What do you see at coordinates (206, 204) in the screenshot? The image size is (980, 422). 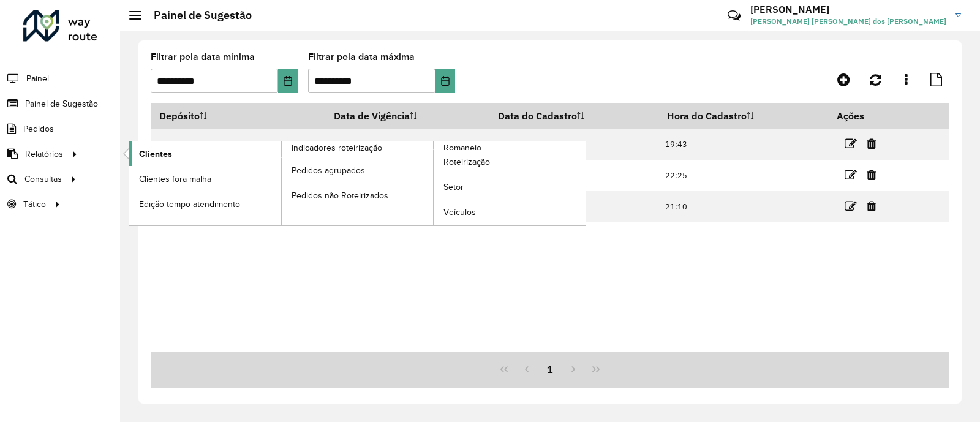 I see `a: Edição tempo atendimento` at bounding box center [206, 204].